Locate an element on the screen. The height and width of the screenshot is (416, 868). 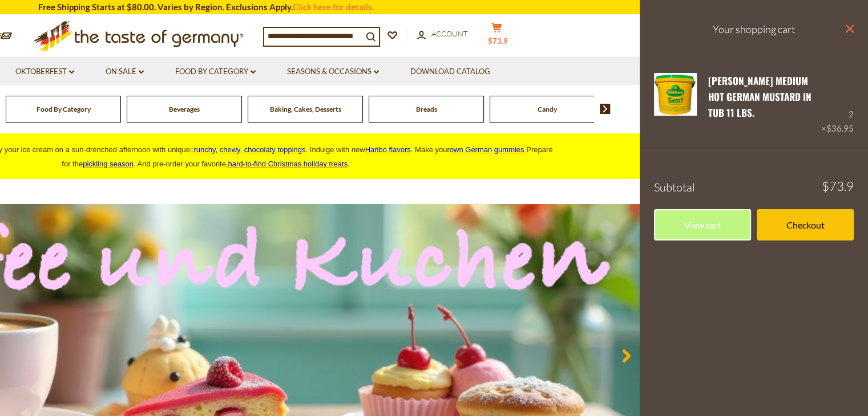
div: 2 × is located at coordinates (837, 104).